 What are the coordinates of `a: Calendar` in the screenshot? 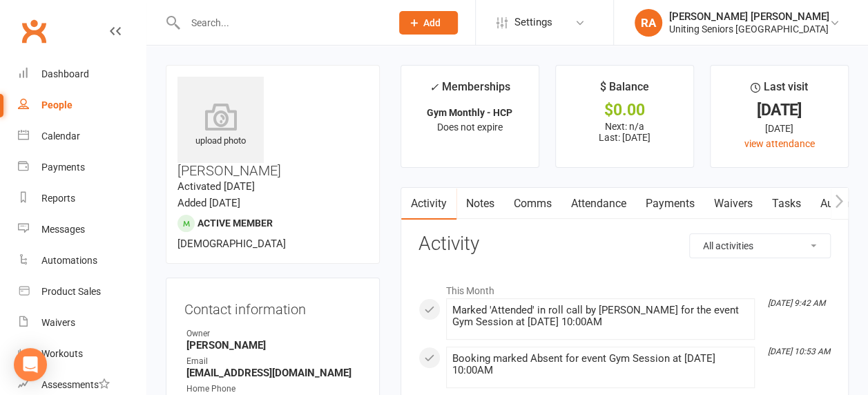 It's located at (81, 136).